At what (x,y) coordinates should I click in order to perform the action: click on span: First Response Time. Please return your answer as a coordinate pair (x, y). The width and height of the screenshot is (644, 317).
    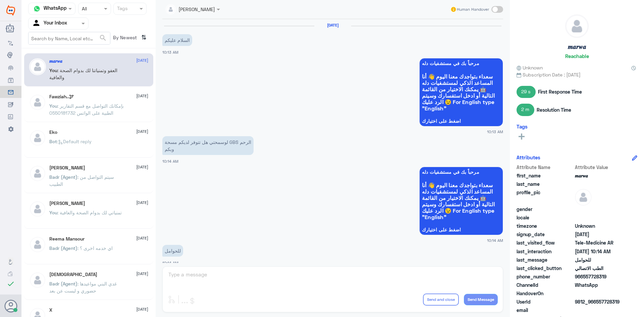
    Looking at the image, I should click on (560, 91).